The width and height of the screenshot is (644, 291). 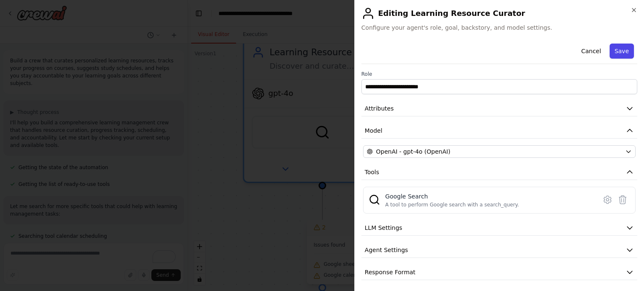 I want to click on button: Delete tool, so click(x=623, y=200).